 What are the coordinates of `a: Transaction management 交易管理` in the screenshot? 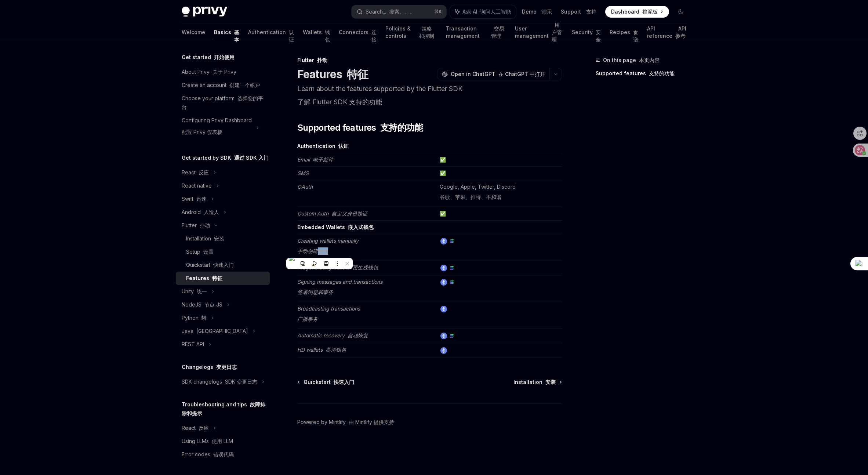 It's located at (476, 32).